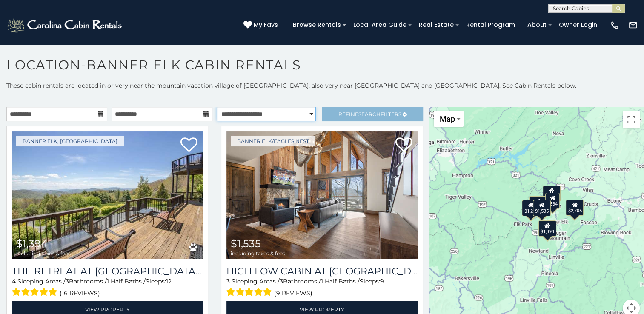  I want to click on a: Browse Rentals, so click(317, 25).